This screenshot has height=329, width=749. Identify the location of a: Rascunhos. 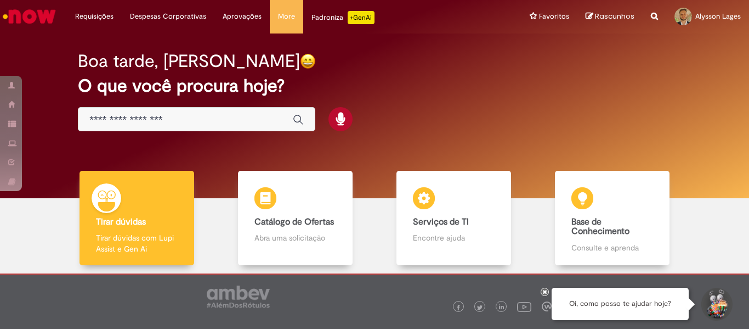
(610, 16).